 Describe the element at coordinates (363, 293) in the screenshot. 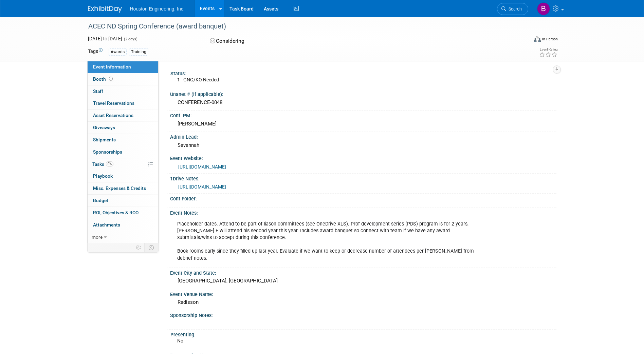

I see `div: Event Venue Name:` at that location.